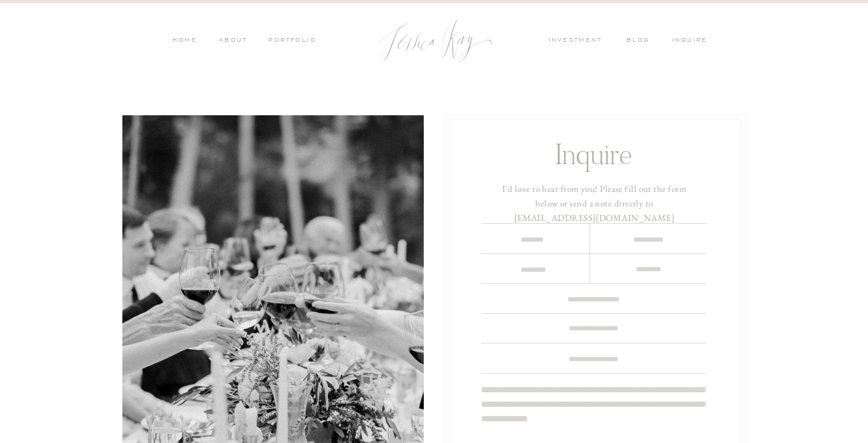 The width and height of the screenshot is (868, 443). I want to click on a: investment, so click(578, 41).